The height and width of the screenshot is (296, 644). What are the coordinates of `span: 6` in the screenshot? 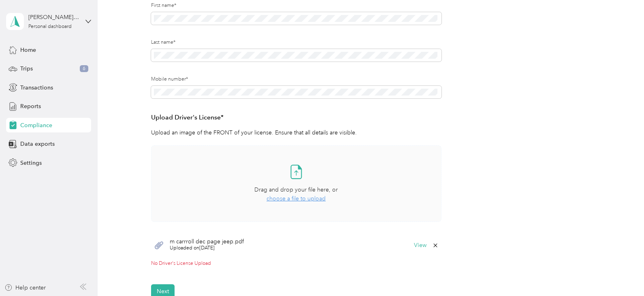 It's located at (84, 69).